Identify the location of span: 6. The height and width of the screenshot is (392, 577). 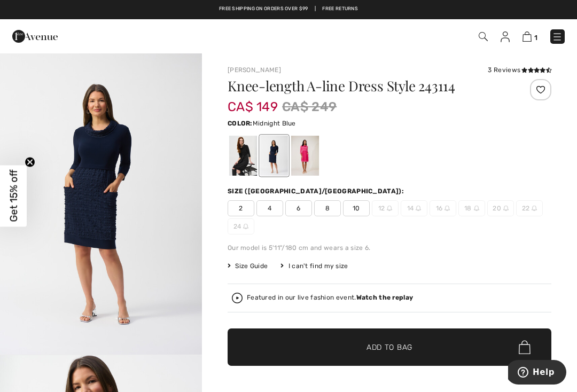
(299, 208).